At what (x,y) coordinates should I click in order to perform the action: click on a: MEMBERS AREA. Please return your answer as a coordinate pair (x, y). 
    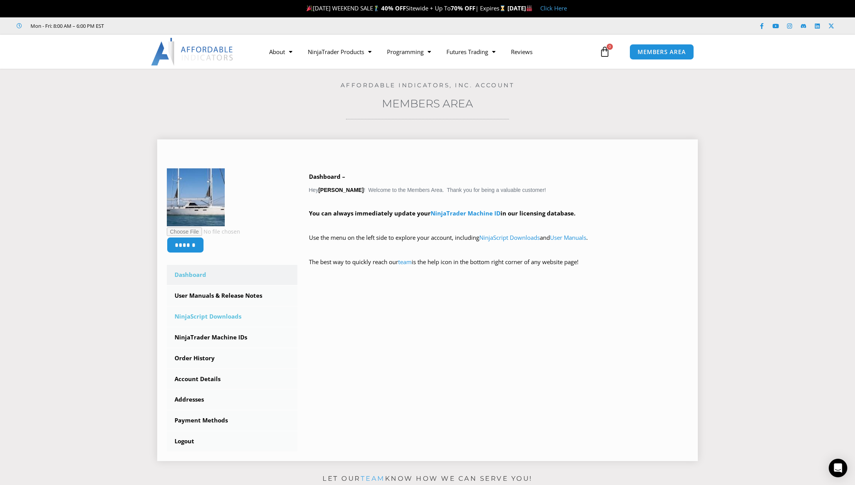
    Looking at the image, I should click on (662, 52).